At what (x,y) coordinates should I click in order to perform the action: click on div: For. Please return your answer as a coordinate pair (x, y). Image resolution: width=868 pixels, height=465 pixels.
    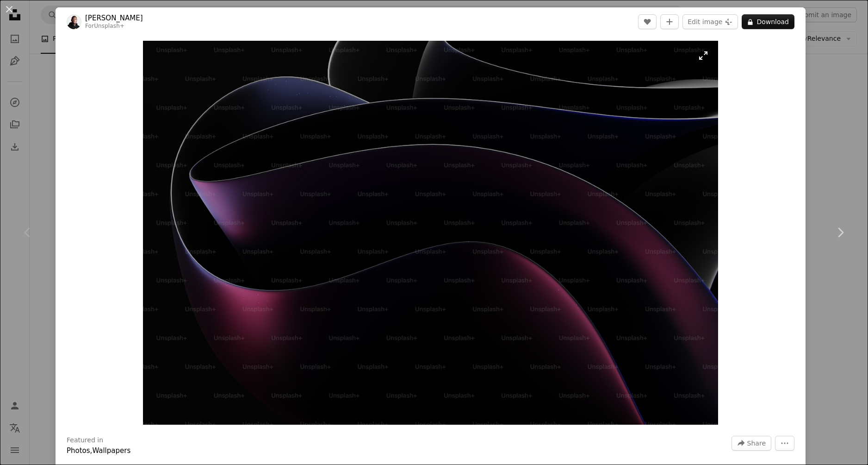
    Looking at the image, I should click on (114, 26).